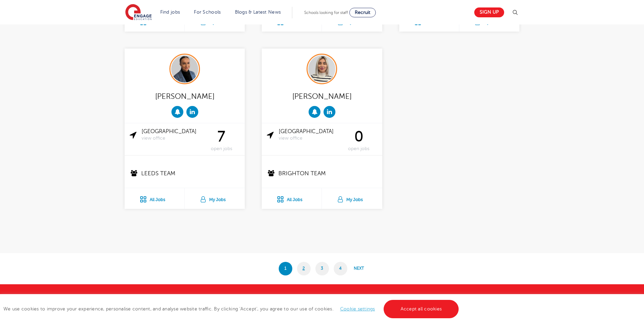 The height and width of the screenshot is (324, 644). I want to click on div: 0, so click(359, 140).